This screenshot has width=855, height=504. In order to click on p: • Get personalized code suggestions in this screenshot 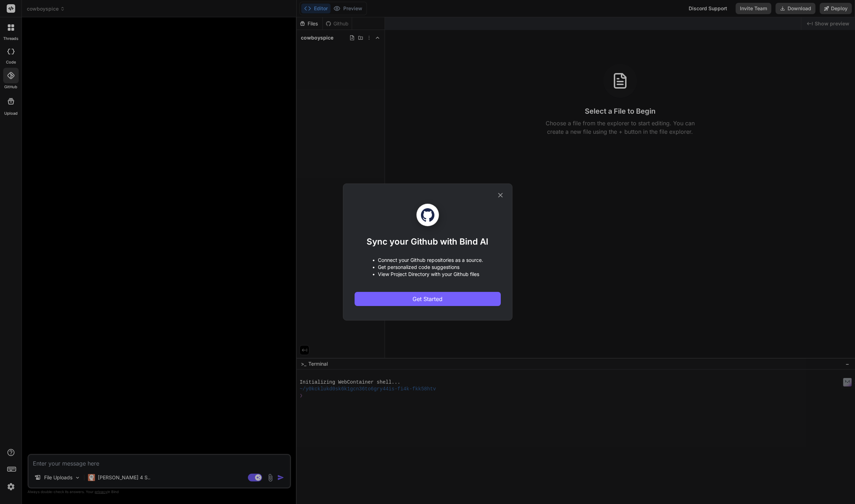, I will do `click(428, 267)`.